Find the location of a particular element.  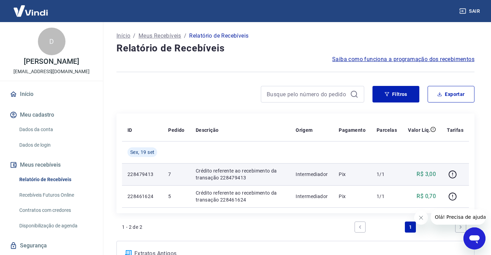

a: Dados da conta is located at coordinates (55, 129).